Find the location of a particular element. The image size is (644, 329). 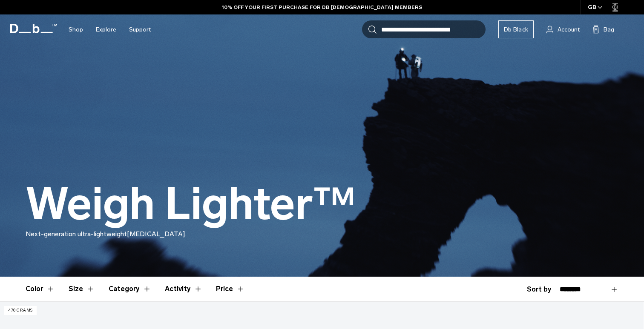

a: Account is located at coordinates (563, 29).